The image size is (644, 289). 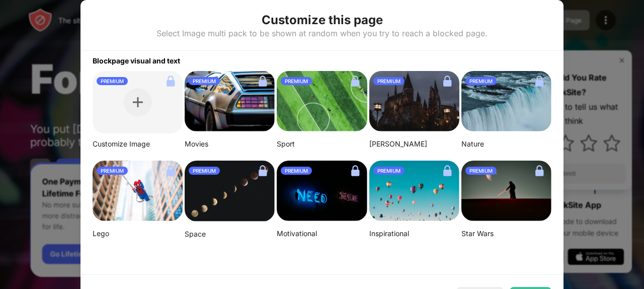 What do you see at coordinates (322, 102) in the screenshot?
I see `img: jeff-wang-p2y4T4bFws4-unsplash-small.png` at bounding box center [322, 102].